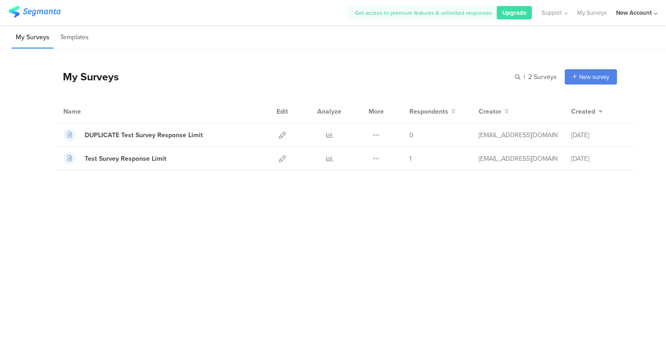  Describe the element at coordinates (552, 12) in the screenshot. I see `span: Support` at that location.